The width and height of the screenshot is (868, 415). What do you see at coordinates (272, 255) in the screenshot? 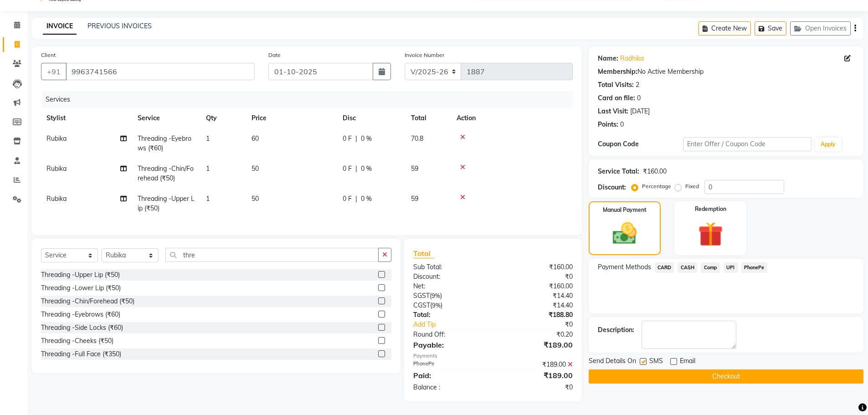
I see `input: Search or Scan` at bounding box center [272, 255].